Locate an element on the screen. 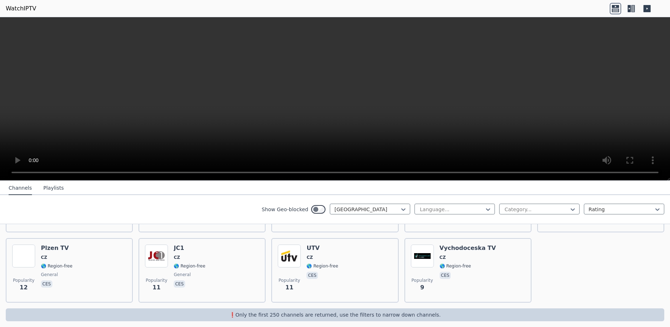  img: Vychodoceska TV is located at coordinates (423, 256).